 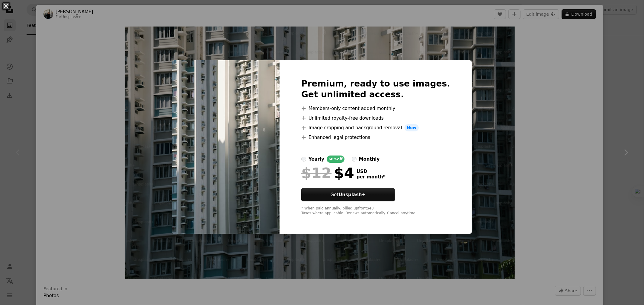 I want to click on div: monthly, so click(x=369, y=159).